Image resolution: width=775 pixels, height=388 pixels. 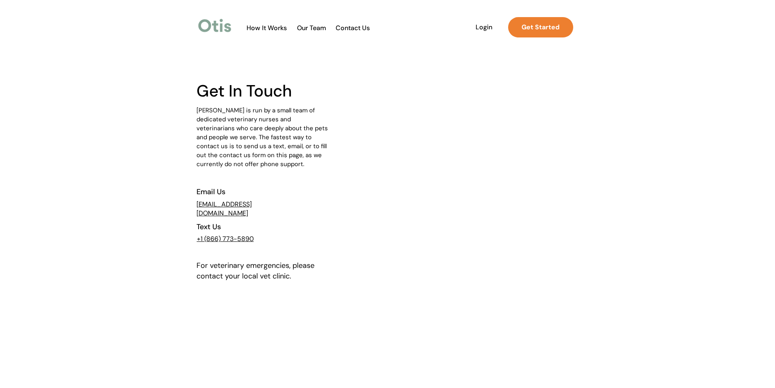 I want to click on a: Our Team, so click(x=312, y=28).